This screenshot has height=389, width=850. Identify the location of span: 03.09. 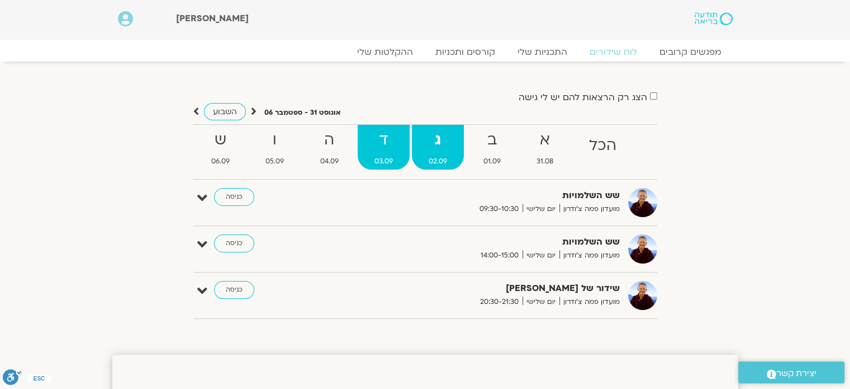
(384, 161).